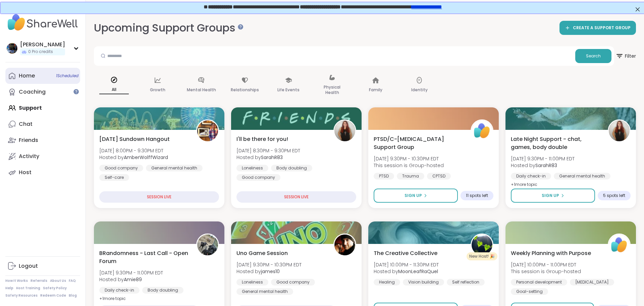  What do you see at coordinates (465, 282) in the screenshot?
I see `div: Self reflection` at bounding box center [465, 282].